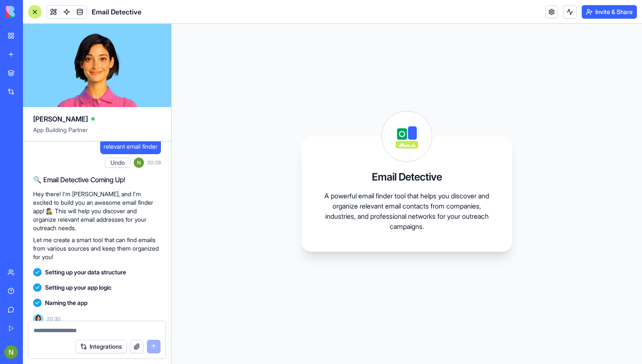 The width and height of the screenshot is (642, 364). What do you see at coordinates (86, 11) in the screenshot?
I see `h1: Messages` at bounding box center [86, 11].